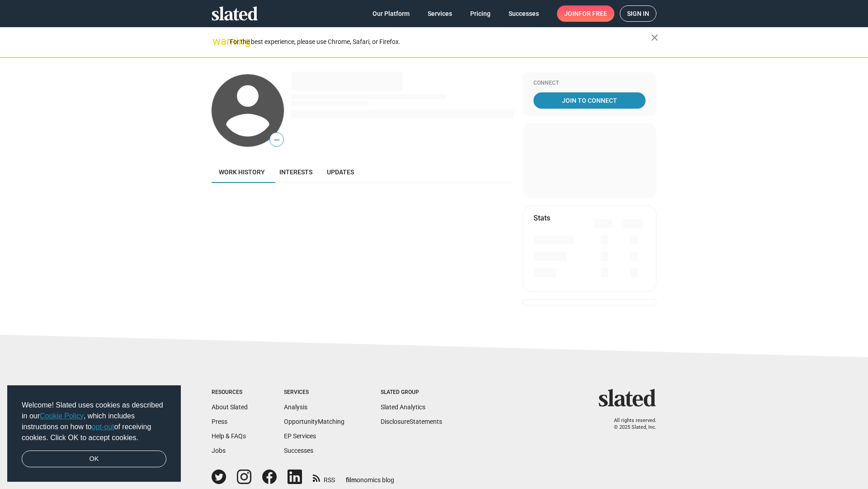 Image resolution: width=868 pixels, height=489 pixels. Describe the element at coordinates (300, 436) in the screenshot. I see `a: EP Services` at that location.